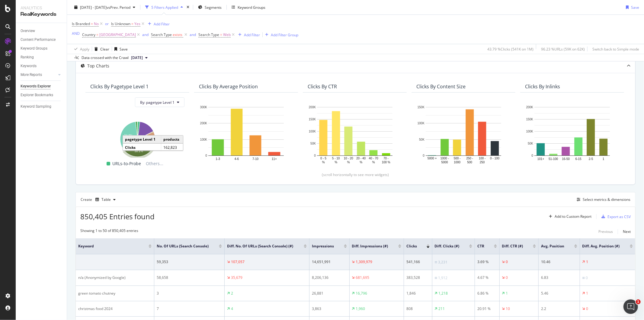  I want to click on div: Clicks By Average Position, so click(228, 86).